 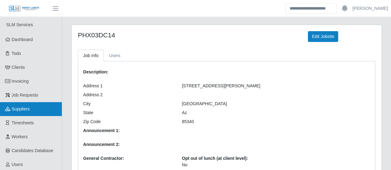 I want to click on span: Candidates Database, so click(x=32, y=151).